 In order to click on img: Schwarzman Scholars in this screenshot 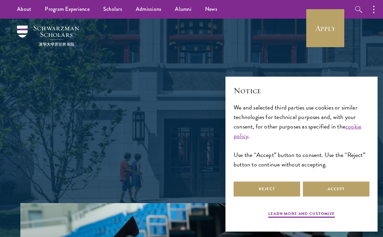, I will do `click(48, 36)`.